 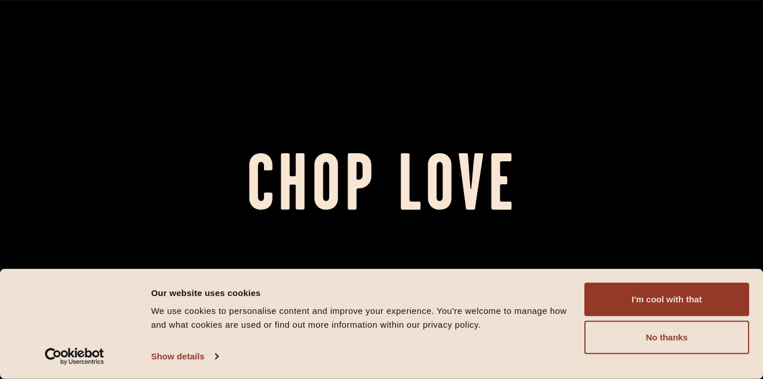 I want to click on div: Our website uses cookies, so click(x=361, y=293).